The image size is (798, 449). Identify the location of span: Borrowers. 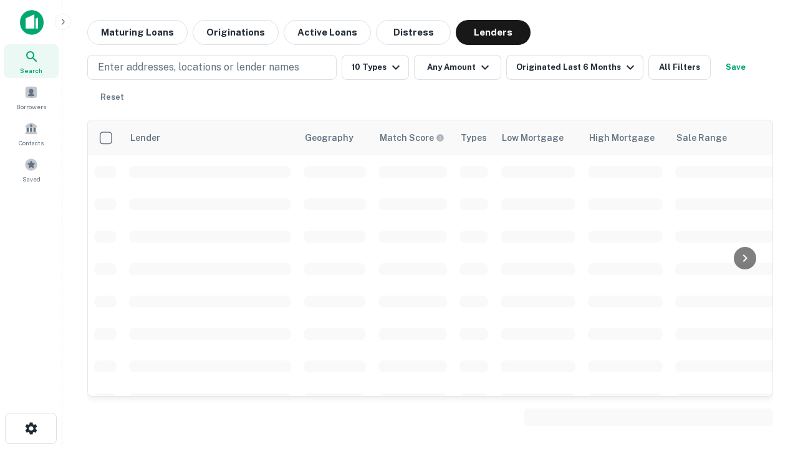
(31, 107).